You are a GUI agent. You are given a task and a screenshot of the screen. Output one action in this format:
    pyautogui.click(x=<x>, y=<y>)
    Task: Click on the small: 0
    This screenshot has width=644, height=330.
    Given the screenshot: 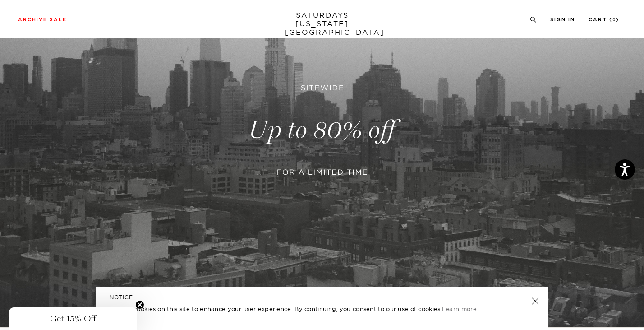 What is the action you would take?
    pyautogui.click(x=614, y=20)
    